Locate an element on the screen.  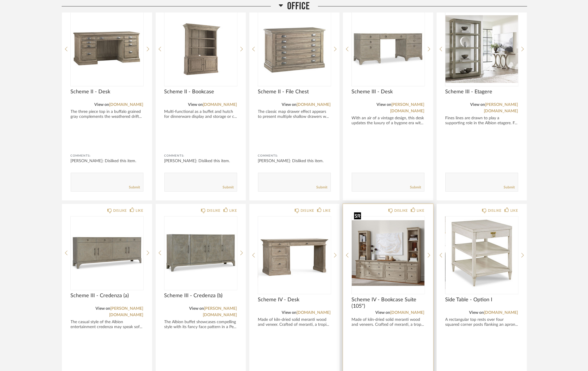
span: Scheme II - Desk is located at coordinates (107, 92).